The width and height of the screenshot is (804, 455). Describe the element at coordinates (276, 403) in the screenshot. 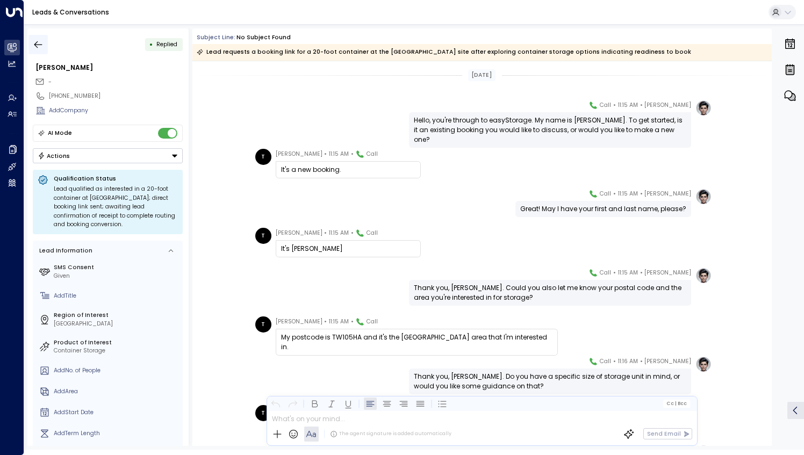

I see `button: Undo` at that location.